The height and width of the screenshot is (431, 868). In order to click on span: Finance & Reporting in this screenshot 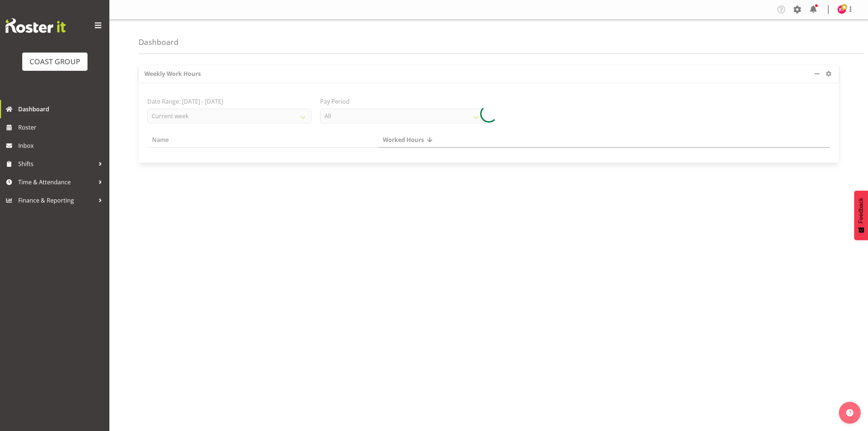, I will do `click(57, 200)`.